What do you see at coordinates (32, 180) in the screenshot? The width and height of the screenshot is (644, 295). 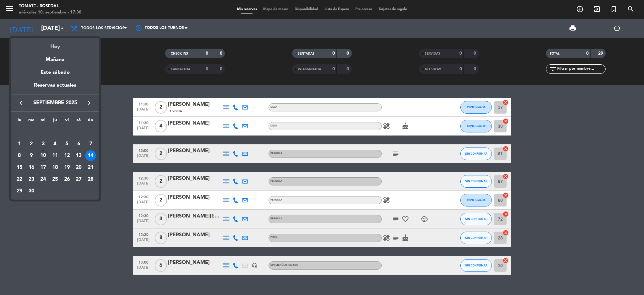 I see `td: 23 de septiembre de 2025` at bounding box center [32, 180].